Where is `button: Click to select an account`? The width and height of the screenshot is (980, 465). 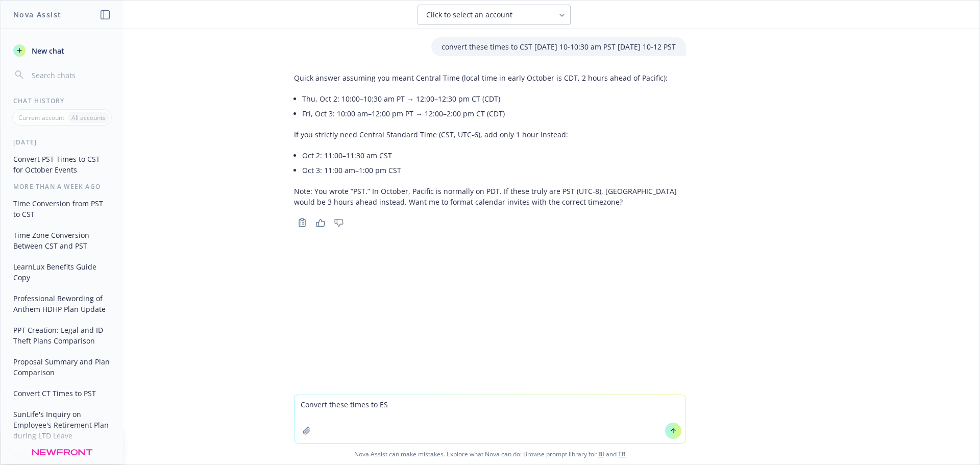
button: Click to select an account is located at coordinates (494, 15).